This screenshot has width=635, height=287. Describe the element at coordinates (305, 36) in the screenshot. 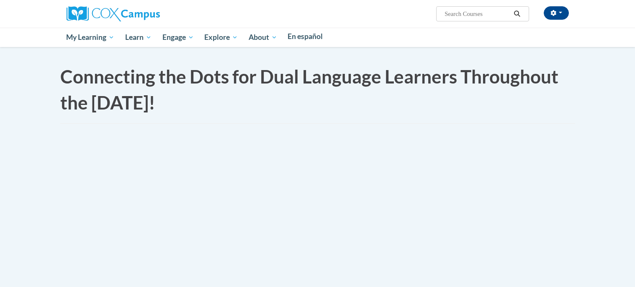

I see `span: En español` at that location.